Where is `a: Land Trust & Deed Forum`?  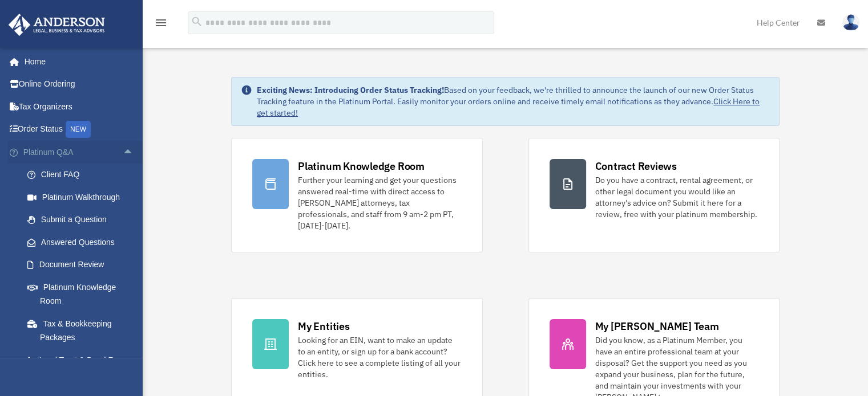 a: Land Trust & Deed Forum is located at coordinates (83, 360).